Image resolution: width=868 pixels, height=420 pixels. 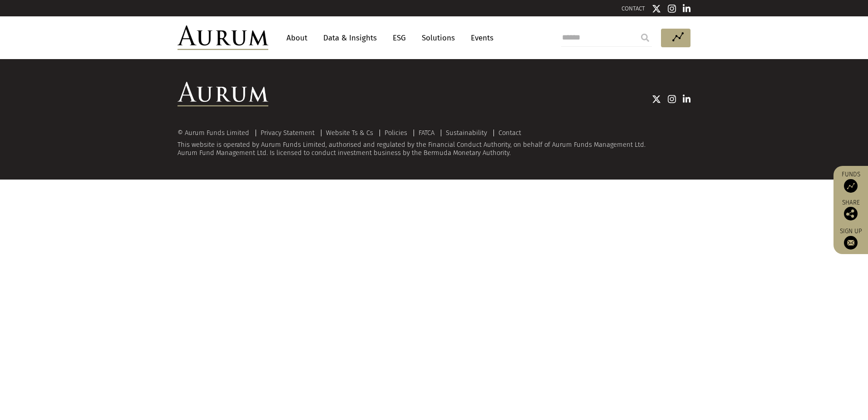 What do you see at coordinates (480, 38) in the screenshot?
I see `a: Events` at bounding box center [480, 38].